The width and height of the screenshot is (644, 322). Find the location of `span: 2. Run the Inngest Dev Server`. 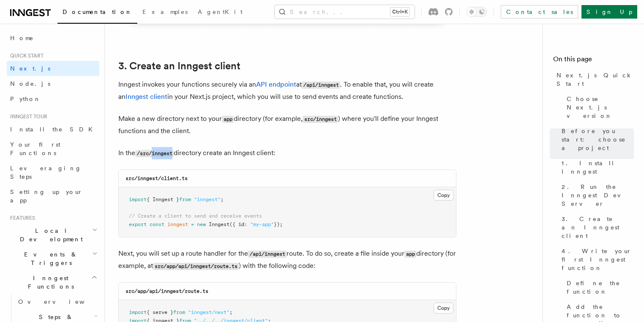

span: 2. Run the Inngest Dev Server is located at coordinates (597, 195).